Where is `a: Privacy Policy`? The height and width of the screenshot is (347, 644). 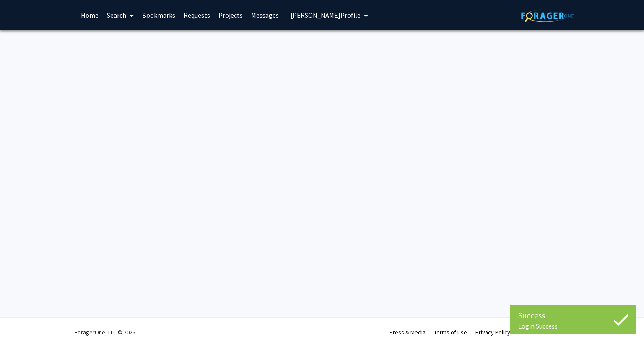
a: Privacy Policy is located at coordinates (493, 332).